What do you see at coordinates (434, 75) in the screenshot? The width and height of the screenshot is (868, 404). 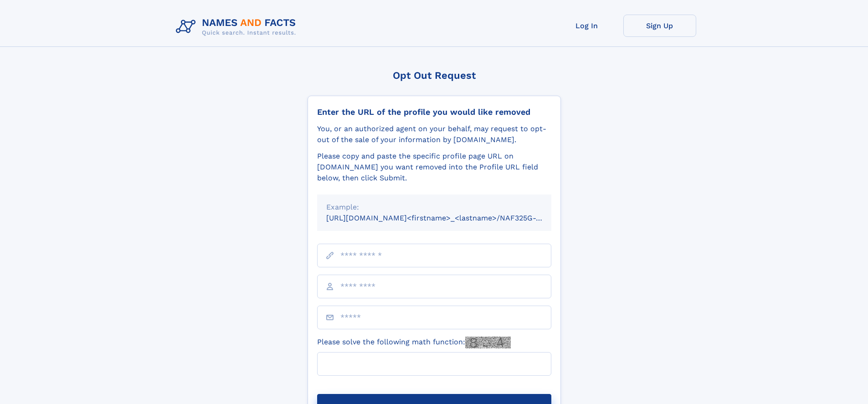 I see `div: Opt Out Request` at bounding box center [434, 75].